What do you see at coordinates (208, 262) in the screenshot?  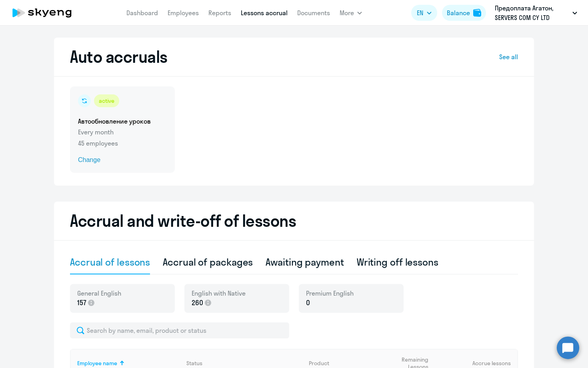 I see `div: Accrual of packages` at bounding box center [208, 262].